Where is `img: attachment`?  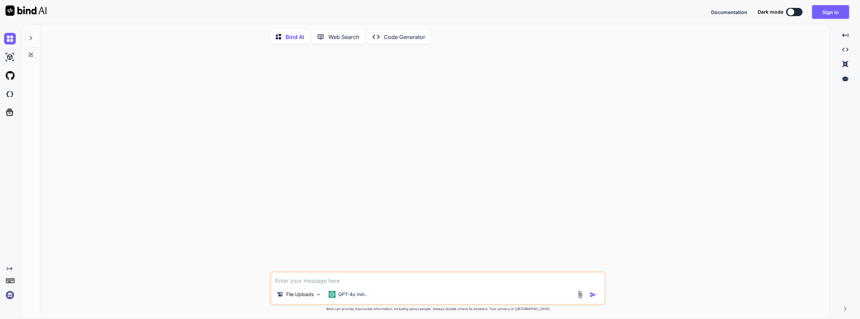 img: attachment is located at coordinates (580, 294).